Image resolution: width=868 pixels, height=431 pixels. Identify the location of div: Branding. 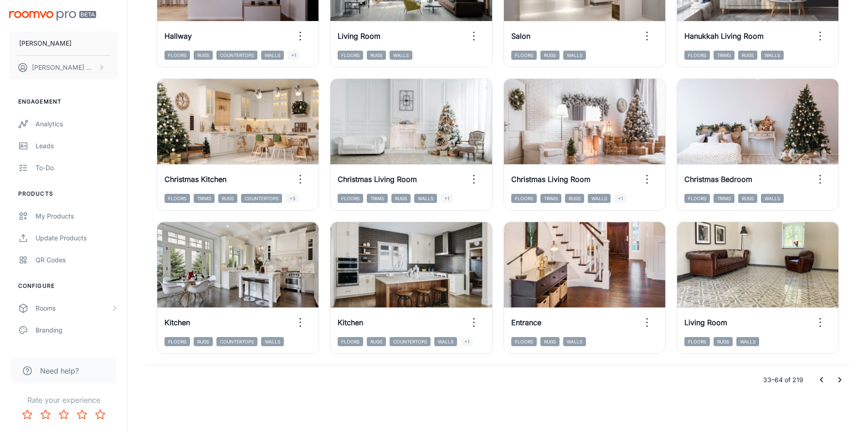
(76, 330).